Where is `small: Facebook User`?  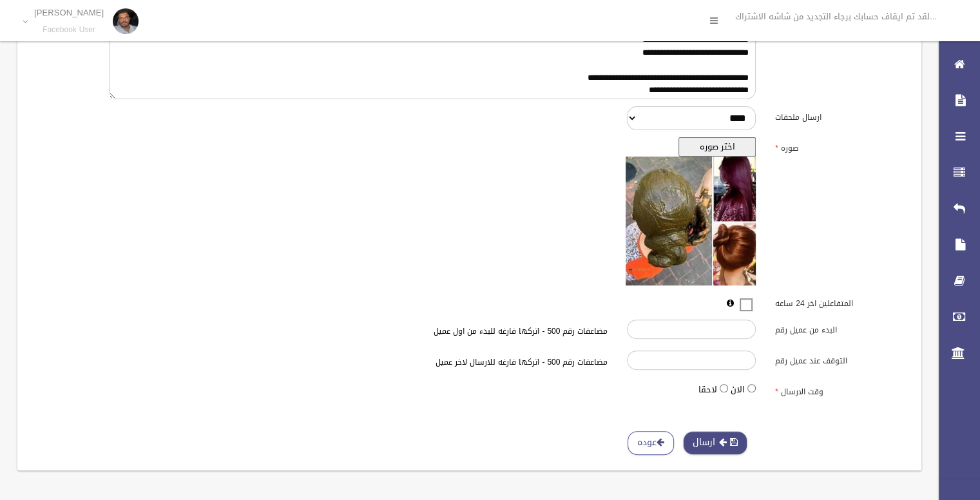
small: Facebook User is located at coordinates (69, 30).